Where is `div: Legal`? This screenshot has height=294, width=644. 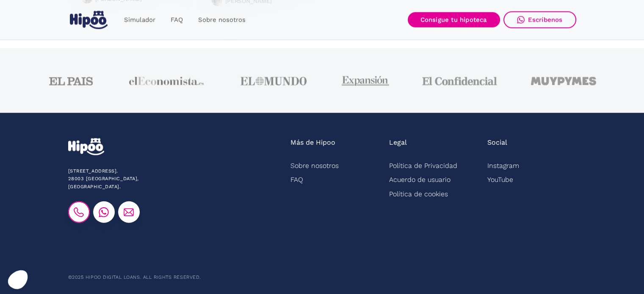 div: Legal is located at coordinates (398, 143).